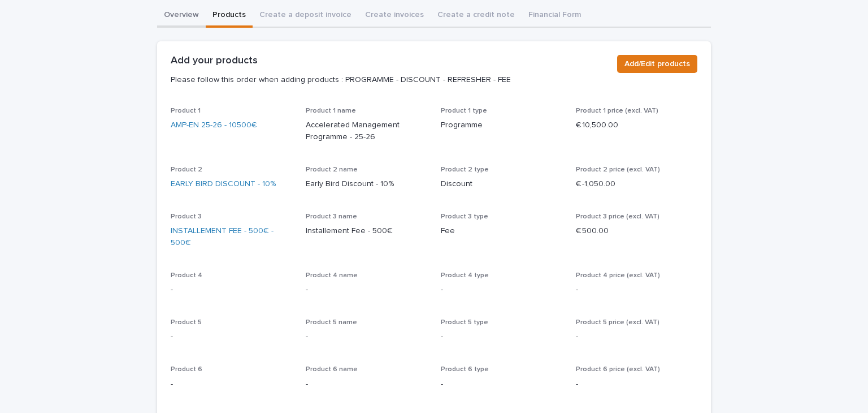  What do you see at coordinates (501, 125) in the screenshot?
I see `p: Programme` at bounding box center [501, 125].